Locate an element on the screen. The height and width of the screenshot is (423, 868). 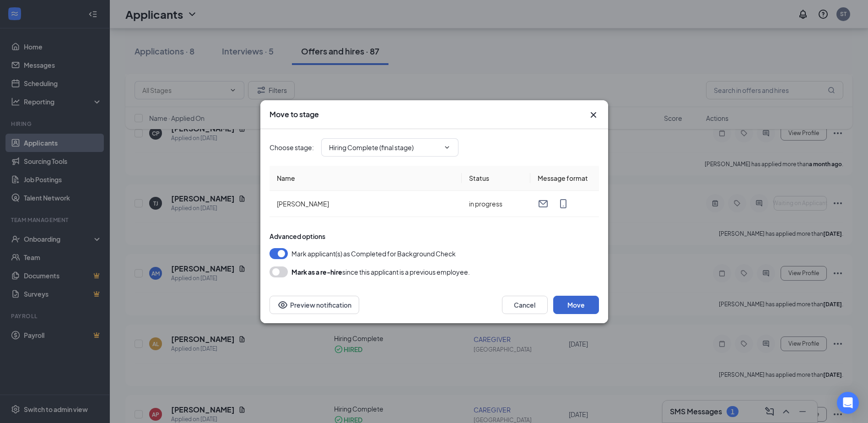
svg: Cross is located at coordinates (593, 115).